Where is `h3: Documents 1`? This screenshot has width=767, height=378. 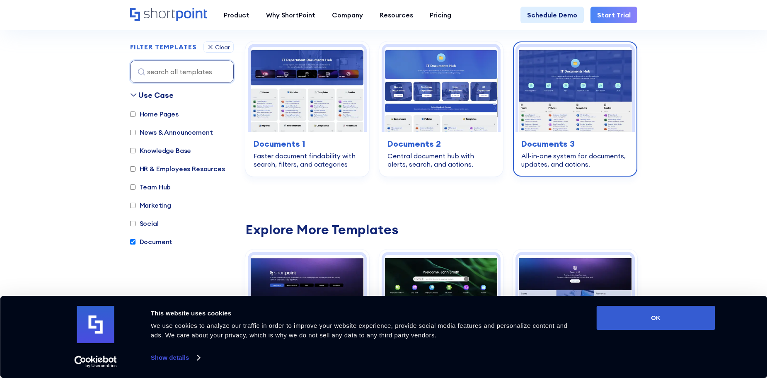 h3: Documents 1 is located at coordinates (307, 144).